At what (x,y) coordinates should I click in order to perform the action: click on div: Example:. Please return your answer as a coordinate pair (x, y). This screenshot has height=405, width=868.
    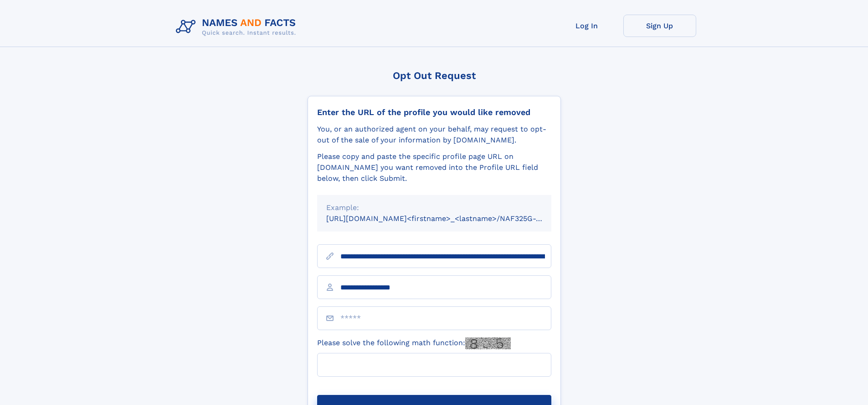
    Looking at the image, I should click on (434, 207).